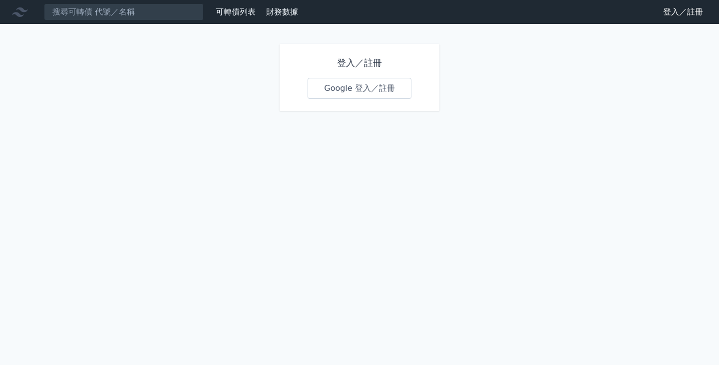 The image size is (719, 365). Describe the element at coordinates (683, 12) in the screenshot. I see `a: 登入／註冊` at that location.